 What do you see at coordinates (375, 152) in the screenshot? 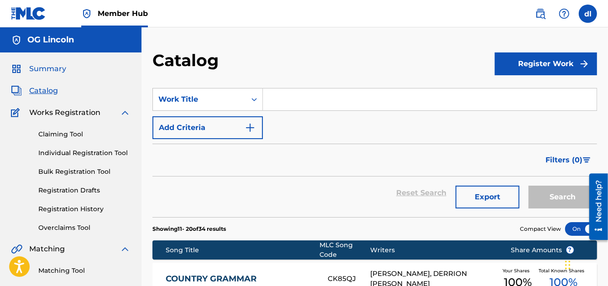
I see `form: Search Form` at bounding box center [375, 152].